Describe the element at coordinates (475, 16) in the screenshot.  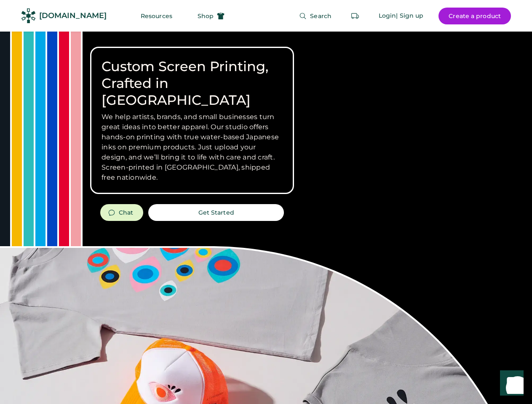
I see `button: Create a product` at that location.